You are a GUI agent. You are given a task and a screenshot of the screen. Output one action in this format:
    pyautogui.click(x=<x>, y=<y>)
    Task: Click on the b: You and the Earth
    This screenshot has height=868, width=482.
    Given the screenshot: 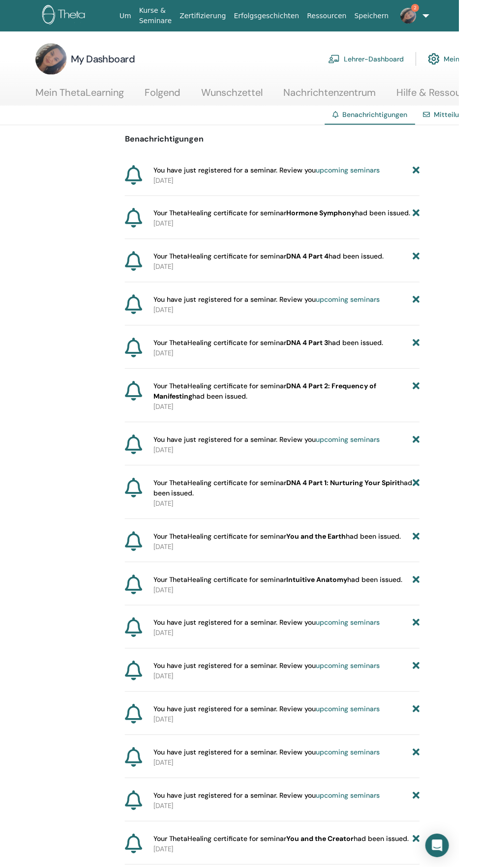 What is the action you would take?
    pyautogui.click(x=338, y=537)
    